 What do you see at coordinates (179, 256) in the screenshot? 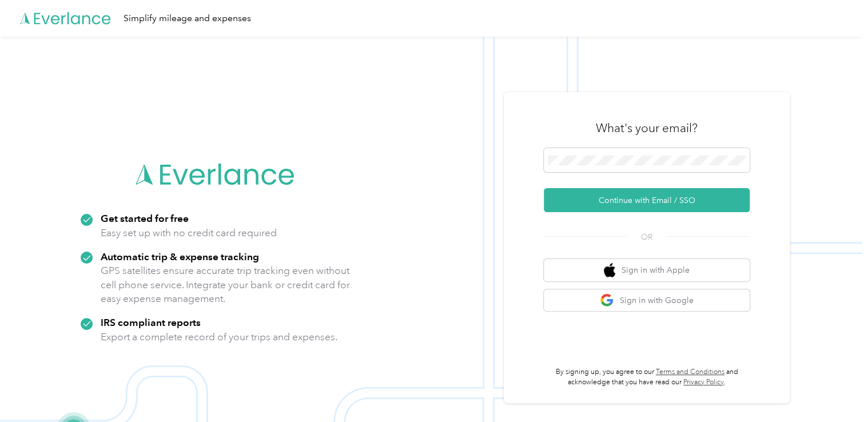
I see `strong: Automatic trip & expense tracking` at bounding box center [179, 256].